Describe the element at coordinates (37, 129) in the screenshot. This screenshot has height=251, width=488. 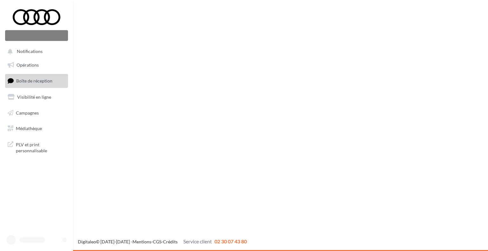
I see `a: Médiathèque` at that location.